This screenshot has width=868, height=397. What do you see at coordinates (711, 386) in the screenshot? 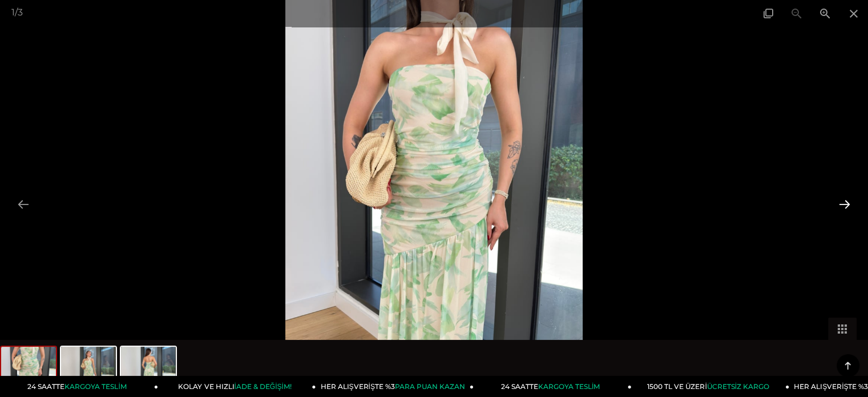
I see `a: 1500 TL VE ÜZERİÜCRETSİZ KARGO` at bounding box center [711, 386].